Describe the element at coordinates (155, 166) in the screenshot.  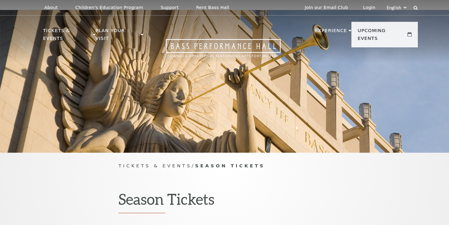
I see `span: Tickets & Events` at that location.